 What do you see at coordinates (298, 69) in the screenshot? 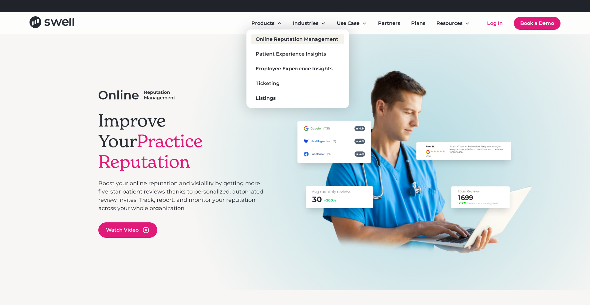
I see `a: Employee Experience Insights` at bounding box center [298, 69].